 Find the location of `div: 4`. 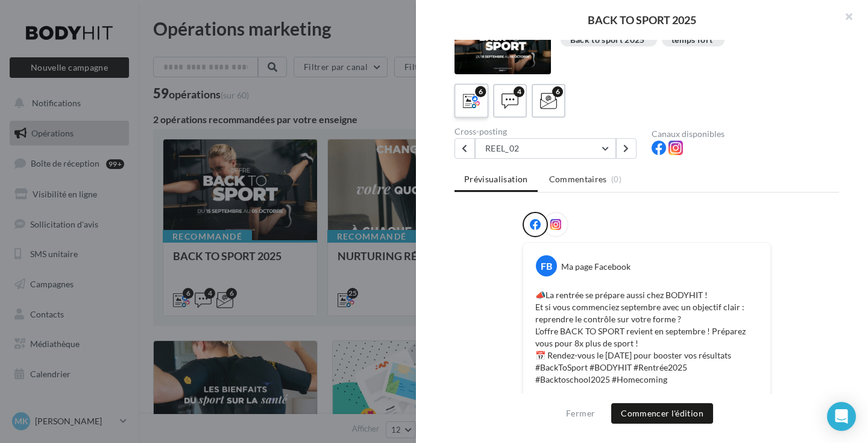

div: 4 is located at coordinates (519, 92).